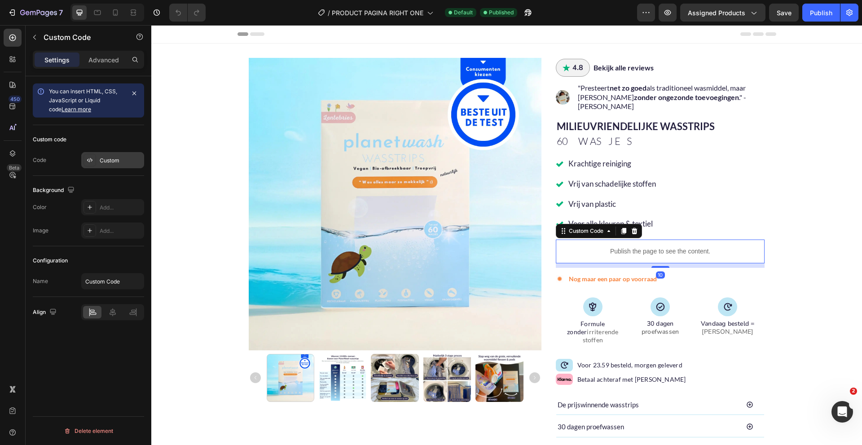 The image size is (862, 445). What do you see at coordinates (121, 161) in the screenshot?
I see `div: Custom` at bounding box center [121, 161].